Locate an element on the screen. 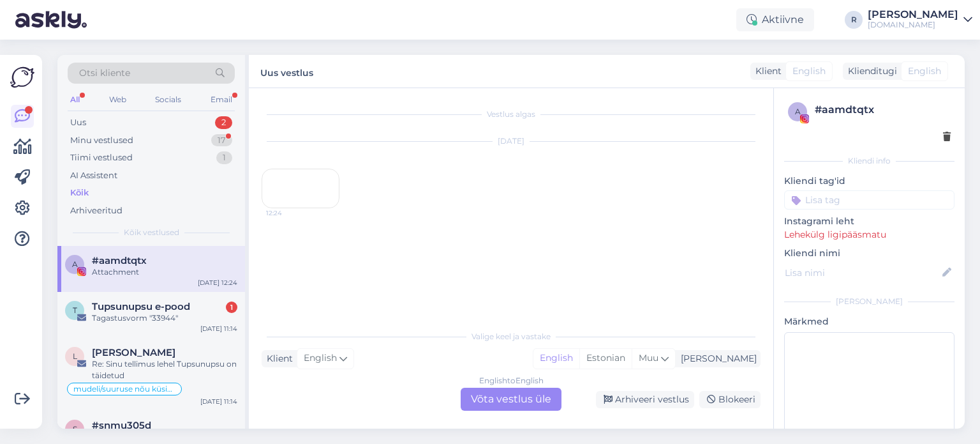 The height and width of the screenshot is (444, 980). span: #aamdtqtx is located at coordinates (120, 261).